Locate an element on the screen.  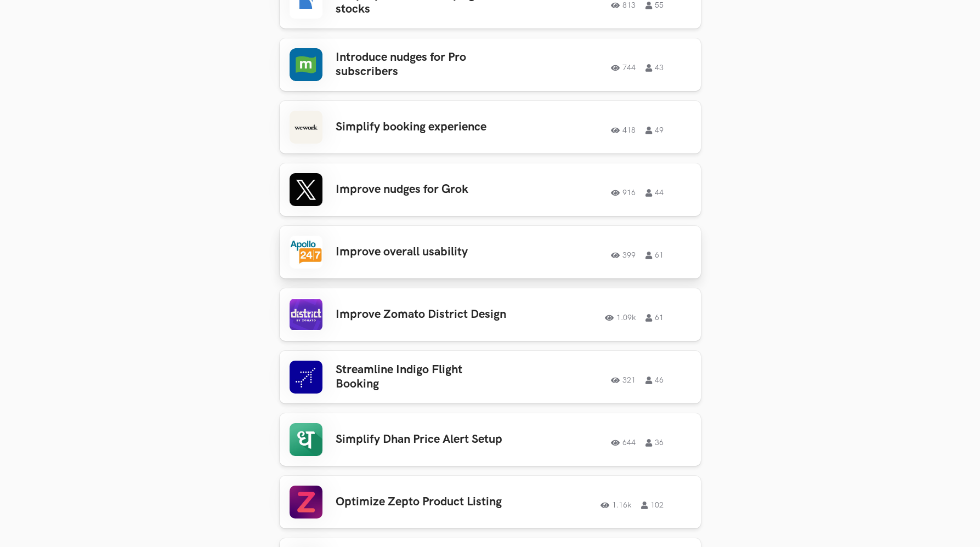
span: 1.09k is located at coordinates (621, 318).